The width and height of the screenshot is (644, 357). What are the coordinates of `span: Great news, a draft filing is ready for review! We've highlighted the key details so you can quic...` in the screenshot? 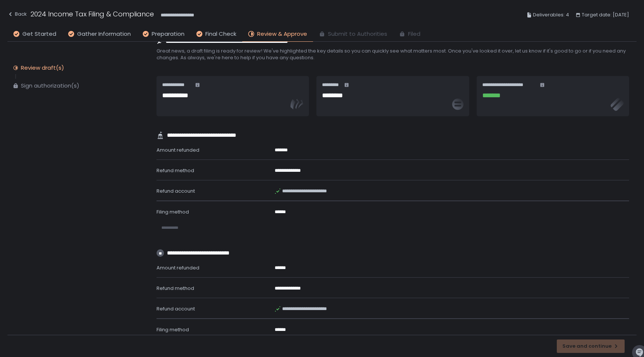 It's located at (393, 55).